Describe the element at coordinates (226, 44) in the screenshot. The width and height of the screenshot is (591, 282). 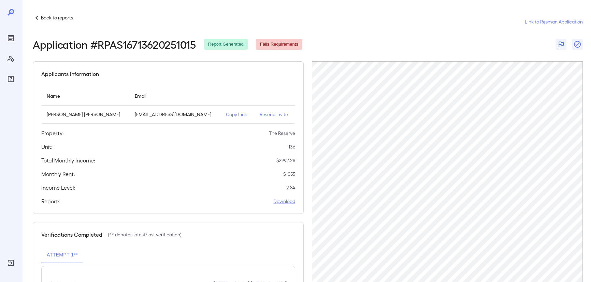
I see `span: Report Generated` at that location.